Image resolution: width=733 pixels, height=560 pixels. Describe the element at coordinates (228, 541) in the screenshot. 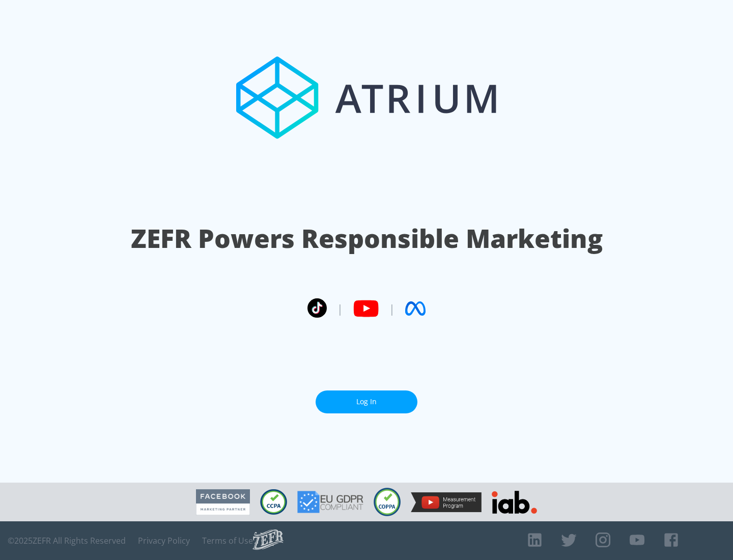

I see `a: Terms of Use` at that location.